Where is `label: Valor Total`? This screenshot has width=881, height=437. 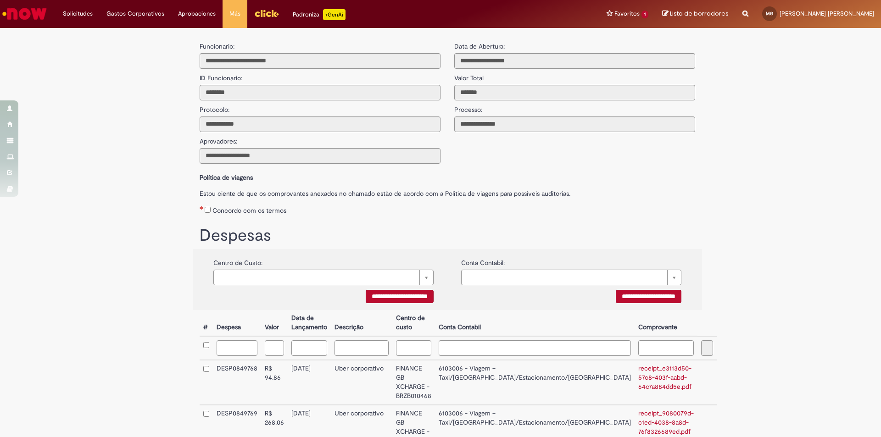 label: Valor Total is located at coordinates (469, 76).